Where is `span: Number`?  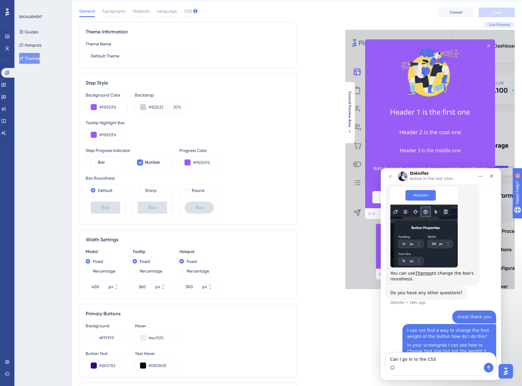 span: Number is located at coordinates (152, 162).